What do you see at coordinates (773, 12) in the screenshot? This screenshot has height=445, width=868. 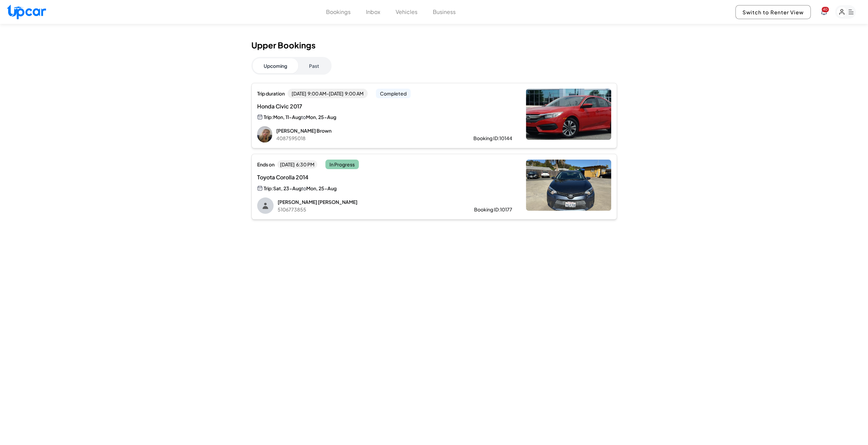 I see `button: Switch to Renter View` at bounding box center [773, 12].